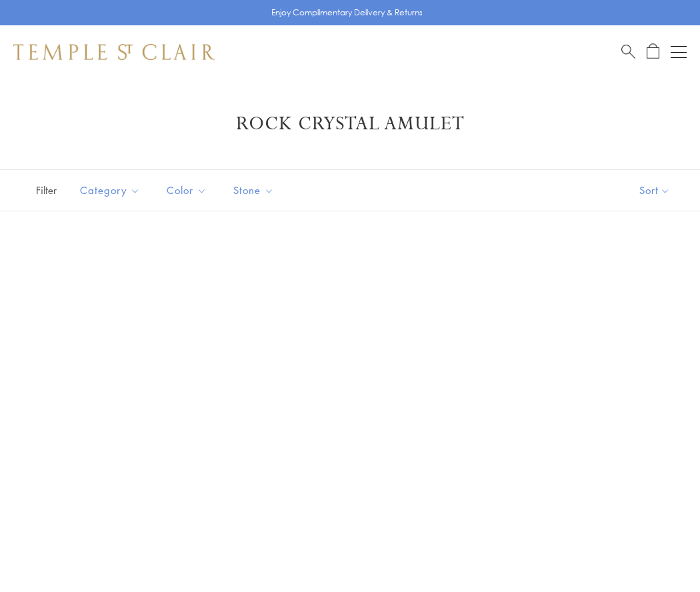 This screenshot has height=592, width=700. I want to click on img: Temple St. Clair, so click(114, 52).